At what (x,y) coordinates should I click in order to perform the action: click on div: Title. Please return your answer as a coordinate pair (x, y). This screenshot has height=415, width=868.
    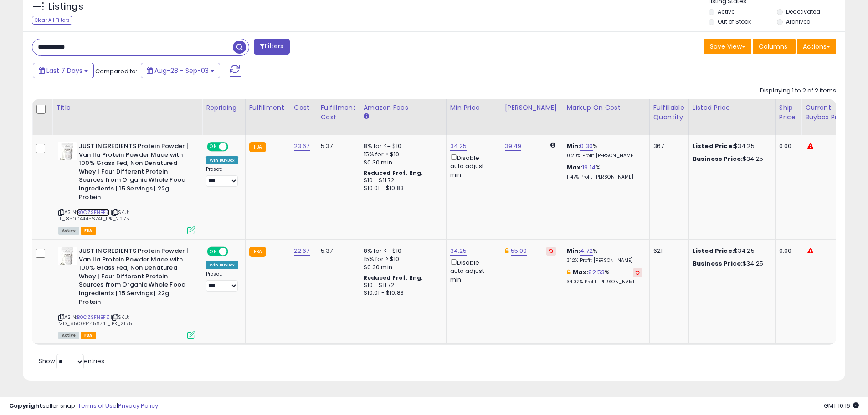
    Looking at the image, I should click on (127, 108).